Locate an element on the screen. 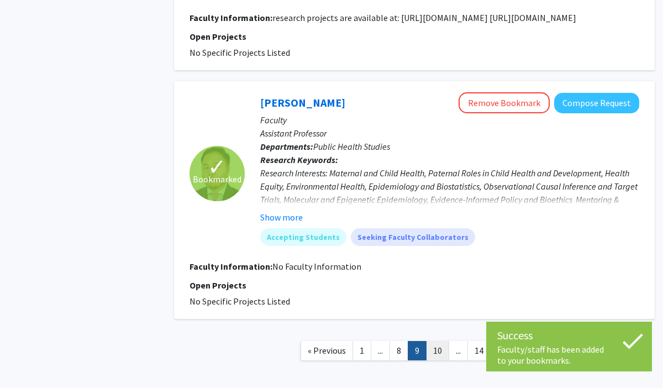  b: Departments: is located at coordinates (287, 146).